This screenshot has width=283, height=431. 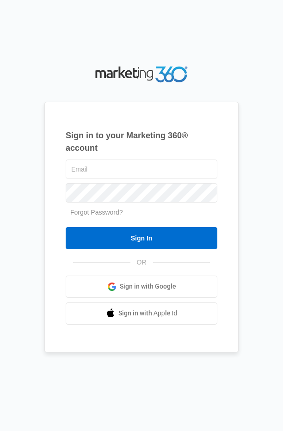 What do you see at coordinates (148, 286) in the screenshot?
I see `span: Sign in with Google` at bounding box center [148, 286].